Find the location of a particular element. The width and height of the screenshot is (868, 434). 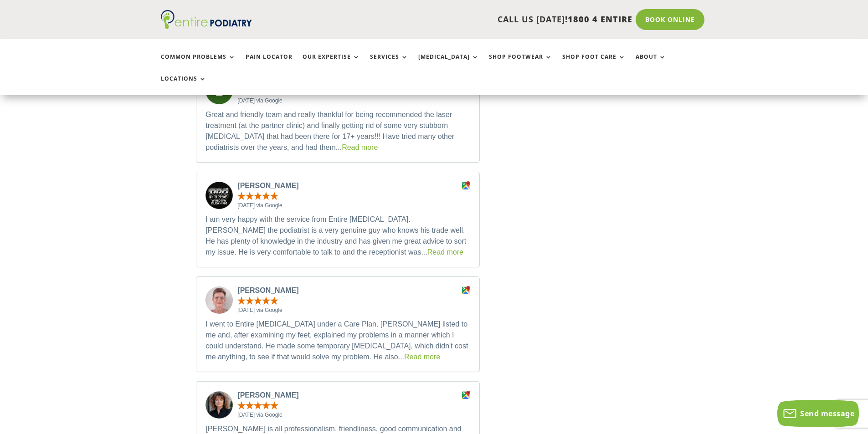

a: Book Online is located at coordinates (670, 19).